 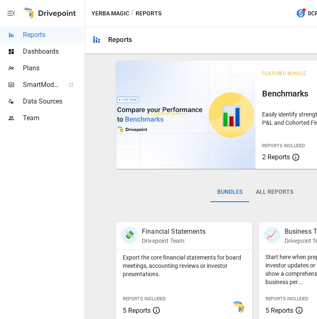 What do you see at coordinates (41, 85) in the screenshot?
I see `span: SmartModel` at bounding box center [41, 85].